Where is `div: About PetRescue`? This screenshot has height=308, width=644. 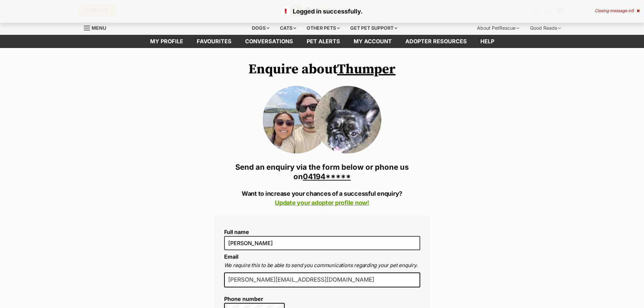
div: About PetRescue is located at coordinates (498, 28).